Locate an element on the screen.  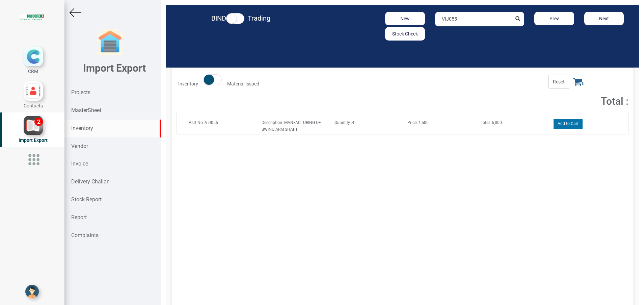
span: VIJ055 is located at coordinates (204, 123).